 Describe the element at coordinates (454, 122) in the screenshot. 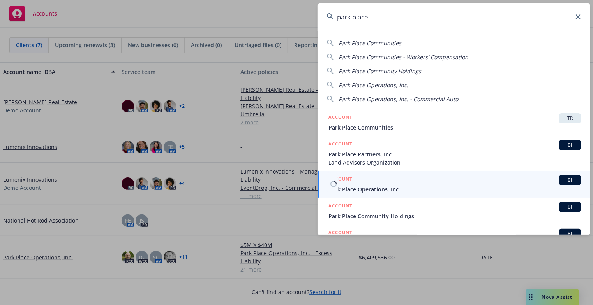

I see `a: ACCOUNTTRPark Place Communities` at that location.